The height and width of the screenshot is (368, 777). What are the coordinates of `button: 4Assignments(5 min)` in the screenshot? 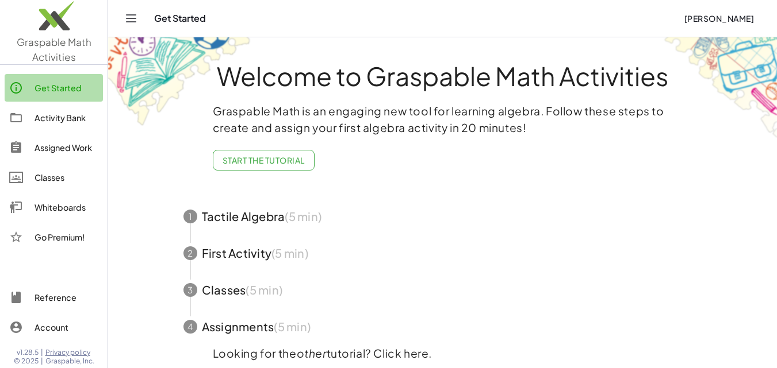 It's located at (443, 327).